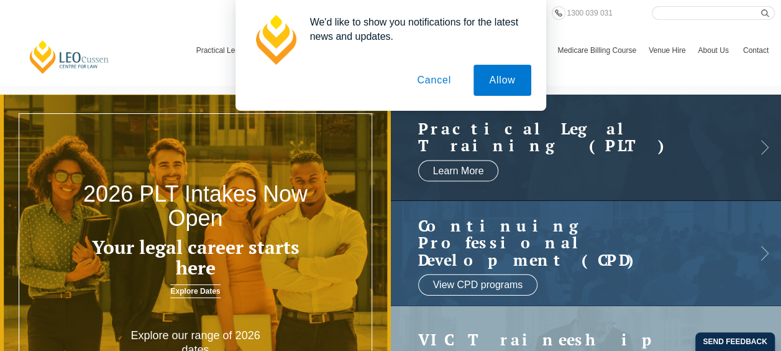  I want to click on h2: Practical Legal Training (PLT), so click(574, 136).